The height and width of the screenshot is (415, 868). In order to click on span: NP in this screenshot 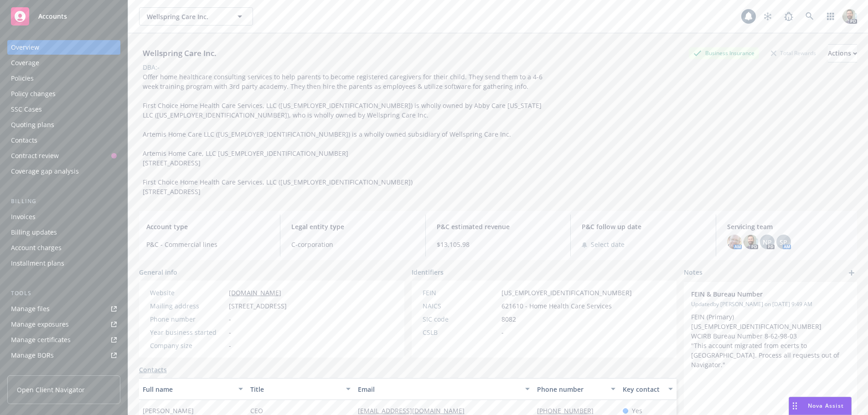, I will do `click(767, 242)`.